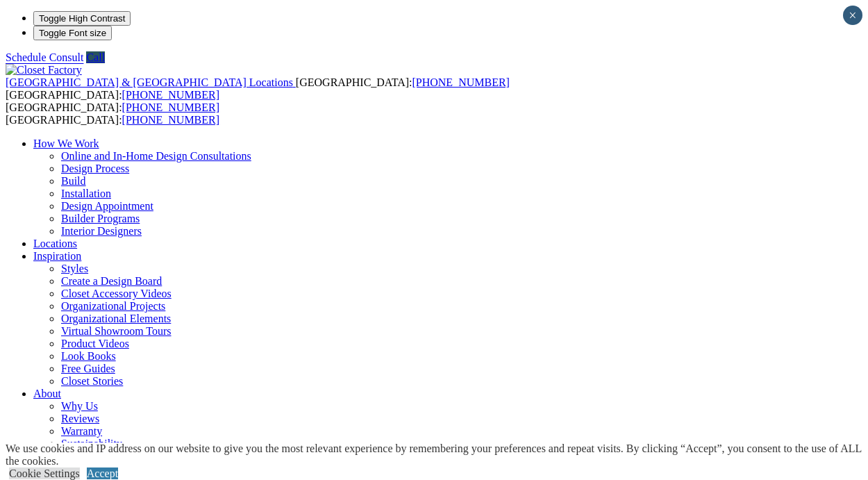  Describe the element at coordinates (91, 381) in the screenshot. I see `a: Closet Stories` at that location.